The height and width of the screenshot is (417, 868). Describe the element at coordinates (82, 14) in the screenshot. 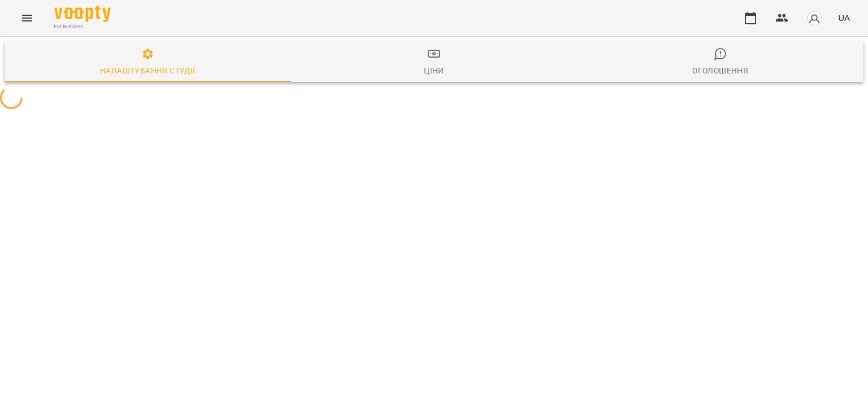

I see `img: Voopty Logo` at that location.